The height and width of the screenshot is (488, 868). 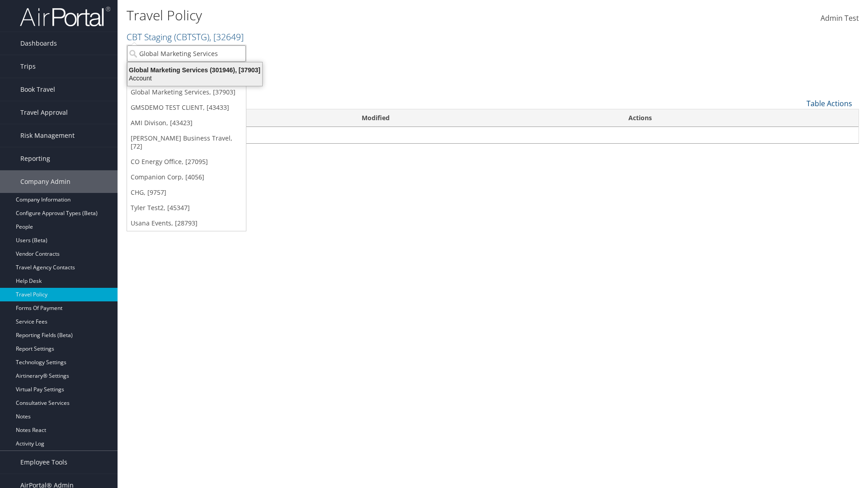 What do you see at coordinates (28, 66) in the screenshot?
I see `span: Trips` at bounding box center [28, 66].